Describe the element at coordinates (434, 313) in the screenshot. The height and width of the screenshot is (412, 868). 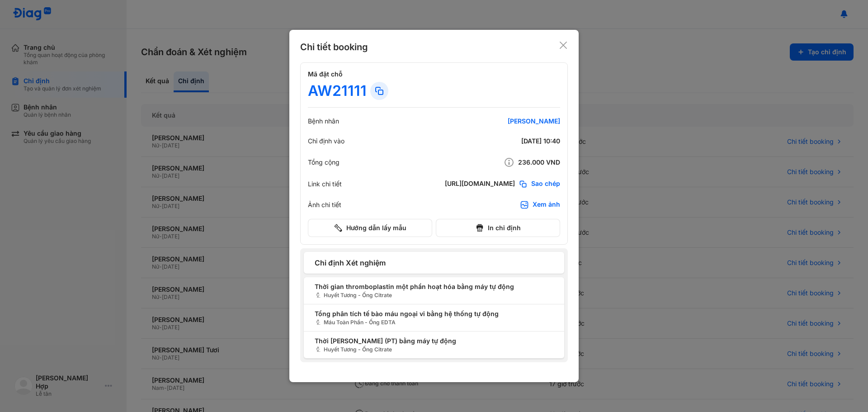
I see `span: Tổng phân tích tế bào máu ngoại vi bằng hệ thống tự động` at that location.